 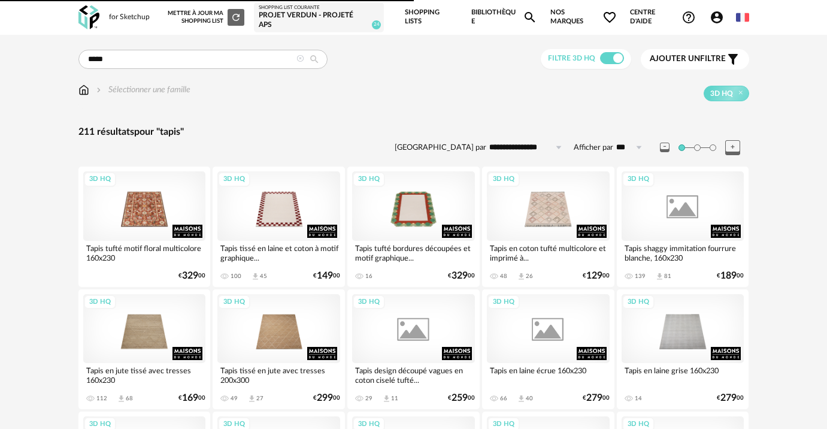 What do you see at coordinates (99, 90) in the screenshot?
I see `img: svg+xml;base64,PHN2ZyB3aWR0aD0iMTYiIGhlaWdodD0iMTYiIHZpZXdCb3g9IjAgMCAxNiAxNiIgZmlsbD0ibm9uZSIgeG...` at bounding box center [99, 90].